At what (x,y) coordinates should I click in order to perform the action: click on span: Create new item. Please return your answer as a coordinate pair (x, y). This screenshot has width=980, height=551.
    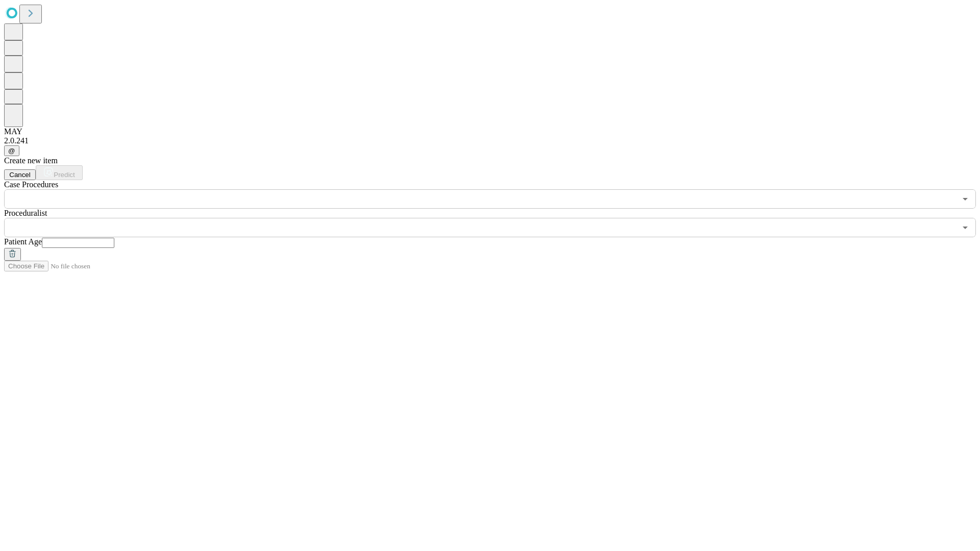
    Looking at the image, I should click on (30, 160).